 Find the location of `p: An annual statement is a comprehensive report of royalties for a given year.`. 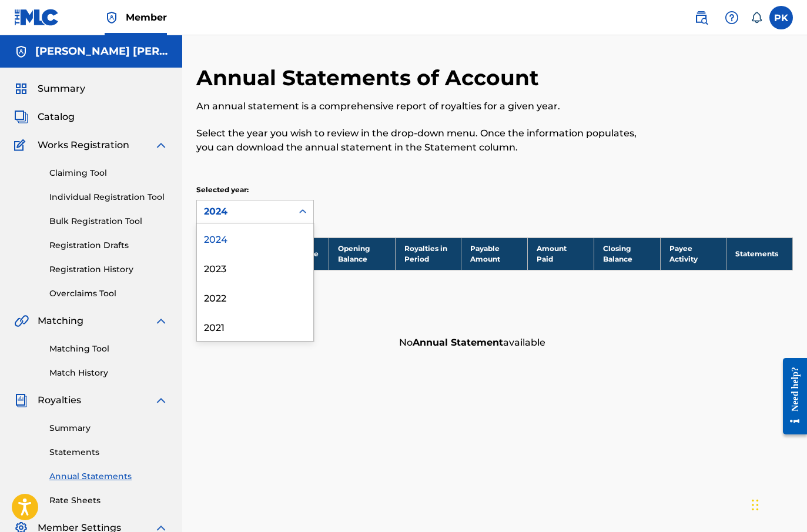

p: An annual statement is a comprehensive report of royalties for a given year. is located at coordinates (426, 107).